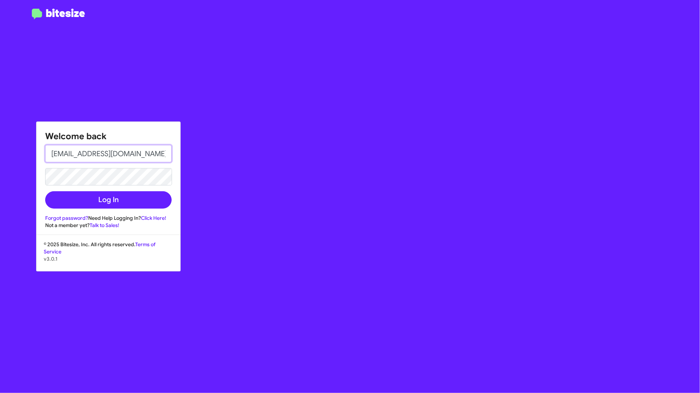 The width and height of the screenshot is (700, 393). What do you see at coordinates (67, 218) in the screenshot?
I see `a: Forgot password?` at bounding box center [67, 218].